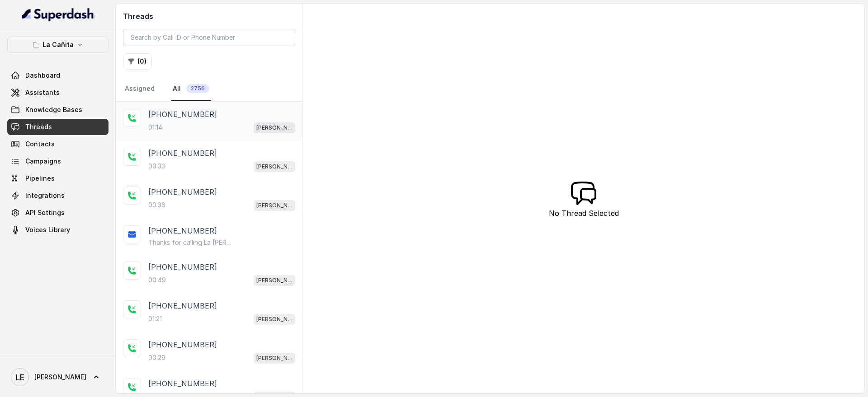 The height and width of the screenshot is (397, 868). I want to click on a: API Settings, so click(58, 212).